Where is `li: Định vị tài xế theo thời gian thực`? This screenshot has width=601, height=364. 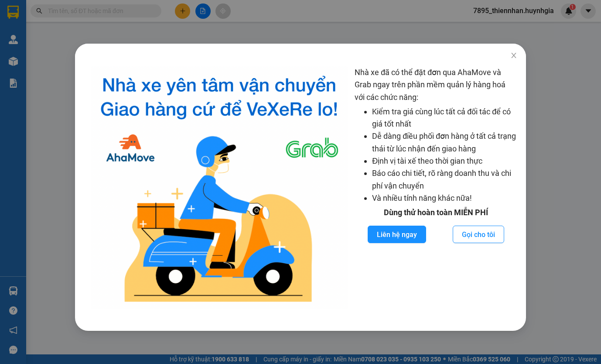
li: Định vị tài xế theo thời gian thực is located at coordinates (445, 161).